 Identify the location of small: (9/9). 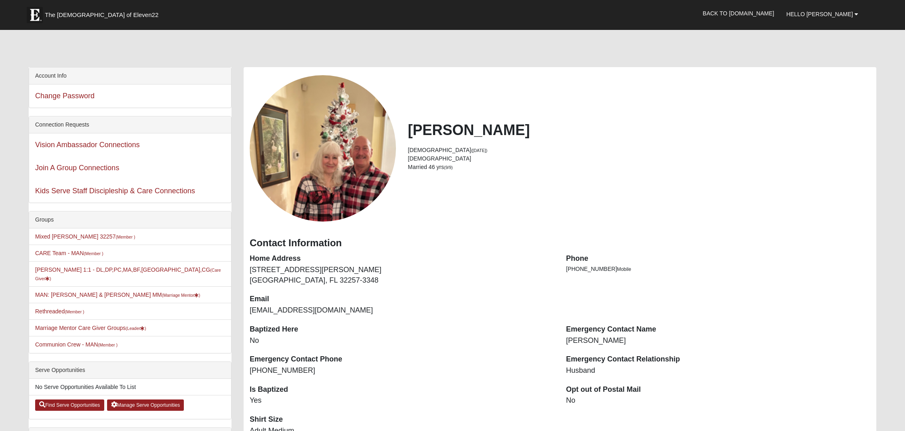
(448, 167).